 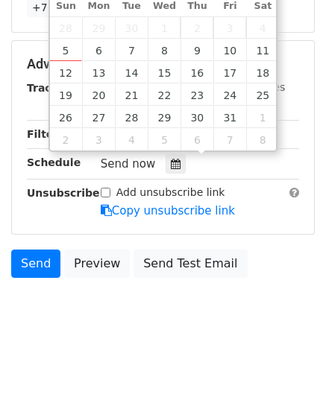 I want to click on span: October 22, 2025, so click(x=164, y=95).